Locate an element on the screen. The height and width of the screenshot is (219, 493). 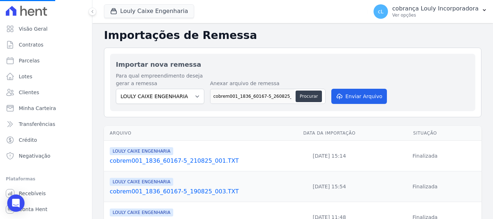
p: cobrança Louly Incorporadora is located at coordinates (435, 9).